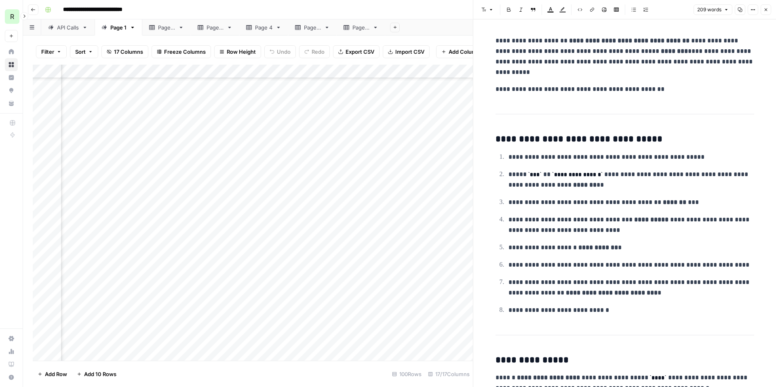  Describe the element at coordinates (215, 27) in the screenshot. I see `a: Page 3` at that location.